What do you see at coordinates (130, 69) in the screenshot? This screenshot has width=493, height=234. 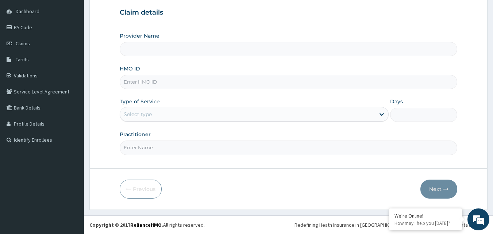 I see `label: HMO ID` at bounding box center [130, 69].